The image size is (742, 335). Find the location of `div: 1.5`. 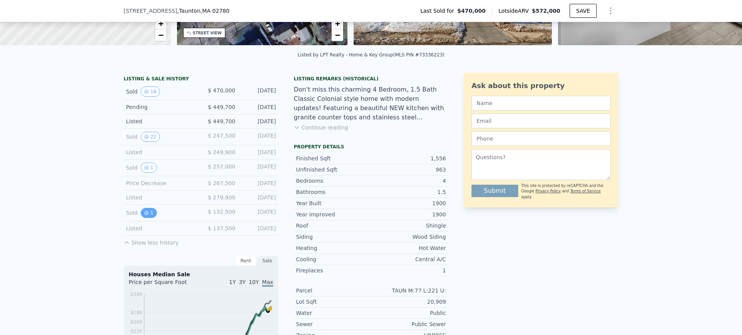

div: 1.5 is located at coordinates (408, 192).